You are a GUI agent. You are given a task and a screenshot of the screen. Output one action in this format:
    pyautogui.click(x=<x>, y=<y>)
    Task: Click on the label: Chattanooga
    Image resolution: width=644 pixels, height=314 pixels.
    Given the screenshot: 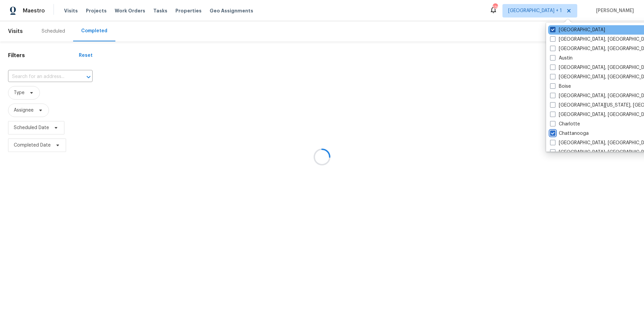 What is the action you would take?
    pyautogui.click(x=569, y=133)
    